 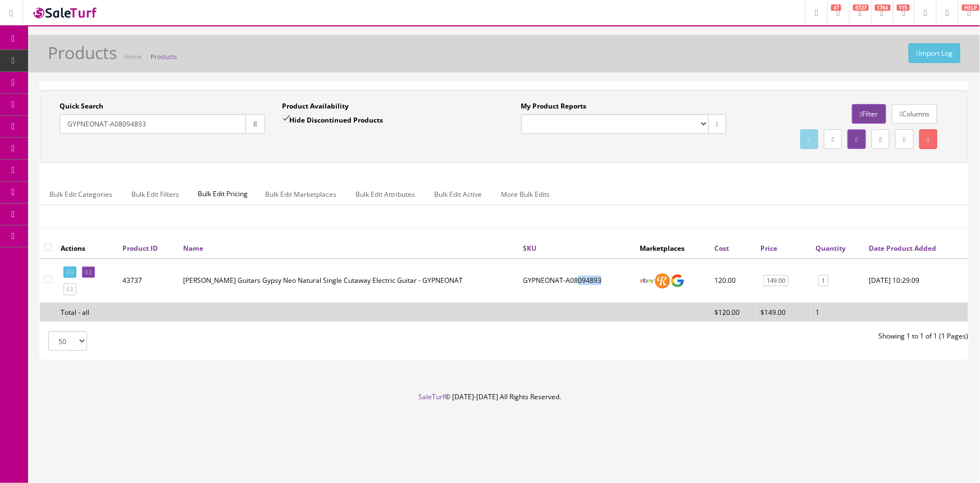 I want to click on td: GYPNEONAT-A08094893, so click(x=576, y=281).